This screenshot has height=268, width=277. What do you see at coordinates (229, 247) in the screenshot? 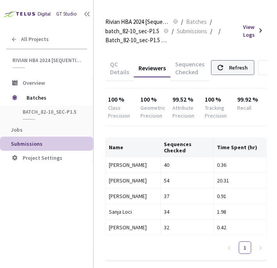
I see `li: Previous Page` at bounding box center [229, 247].